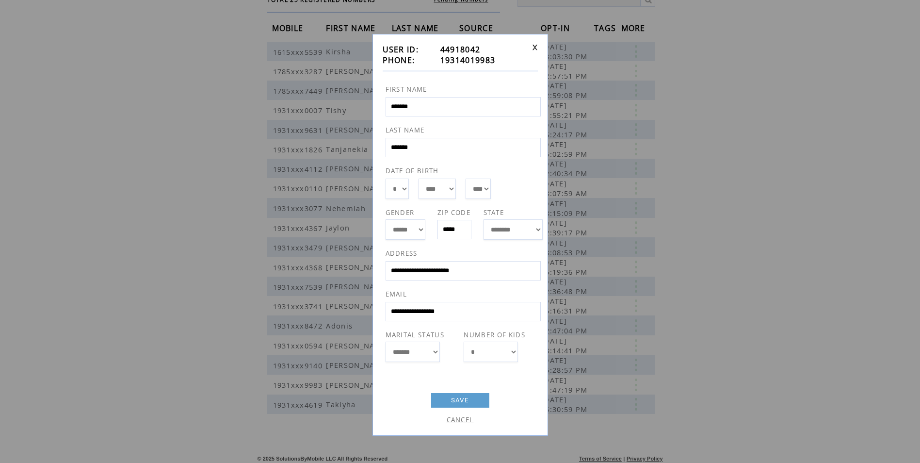 This screenshot has height=463, width=920. Describe the element at coordinates (460, 49) in the screenshot. I see `span: 44918042` at that location.